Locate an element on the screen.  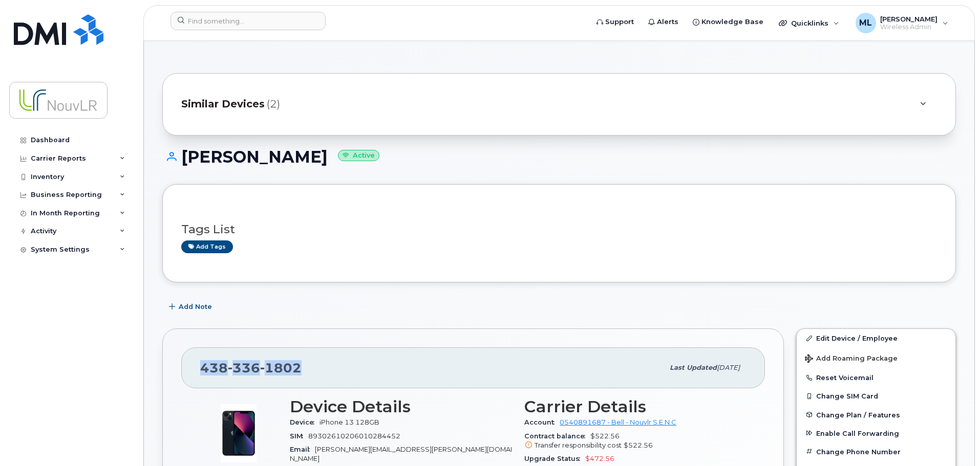
button: Add Note is located at coordinates (192, 307).